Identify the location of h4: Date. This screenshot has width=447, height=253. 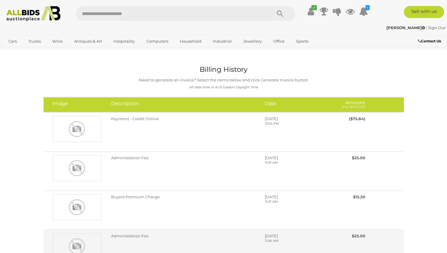
(293, 104).